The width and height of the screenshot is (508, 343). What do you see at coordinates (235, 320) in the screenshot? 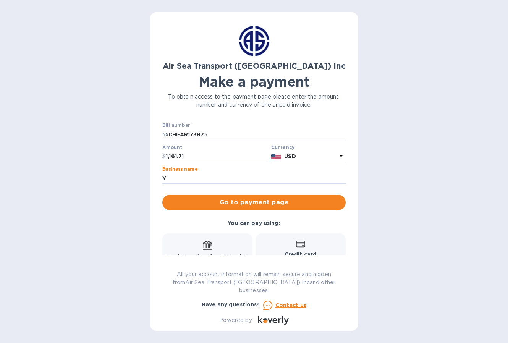
I see `p: Powered by` at bounding box center [235, 320].